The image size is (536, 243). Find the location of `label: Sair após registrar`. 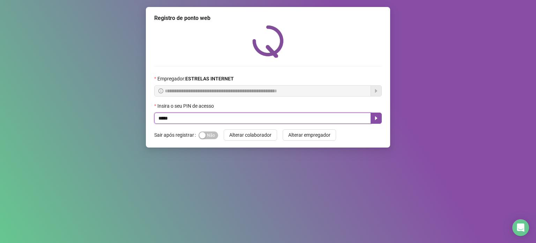

label: Sair após registrar is located at coordinates (176, 135).